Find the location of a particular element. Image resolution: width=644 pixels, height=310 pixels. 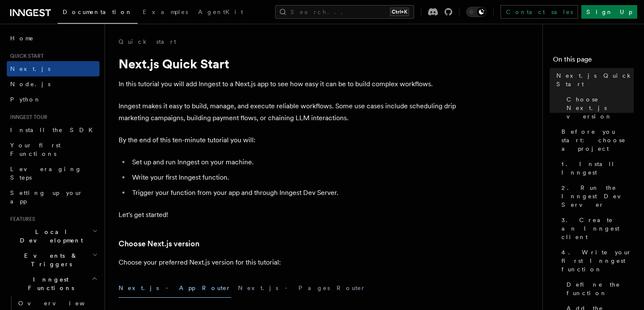

a: 1. Install Inngest is located at coordinates (595, 168).